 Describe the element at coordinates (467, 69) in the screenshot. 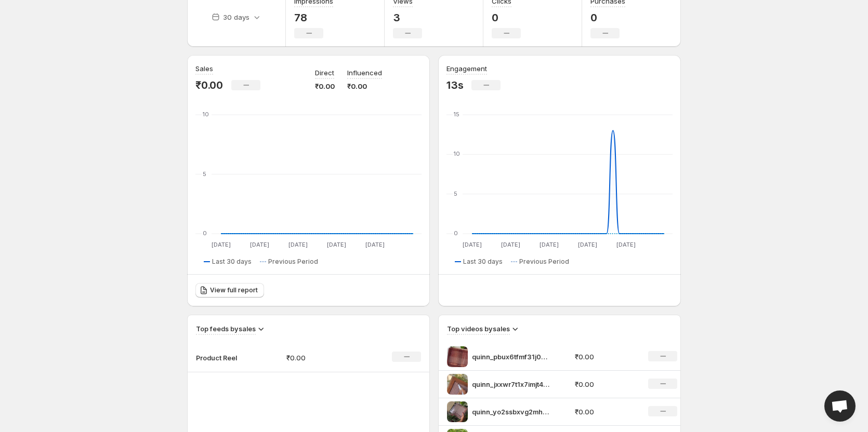

I see `h3: Engagement` at that location.